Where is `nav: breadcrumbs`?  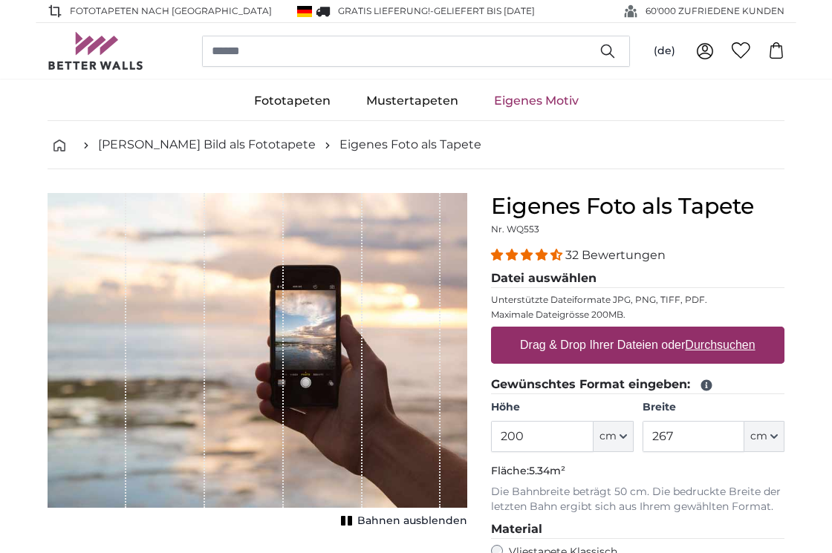
nav: breadcrumbs is located at coordinates (416, 145).